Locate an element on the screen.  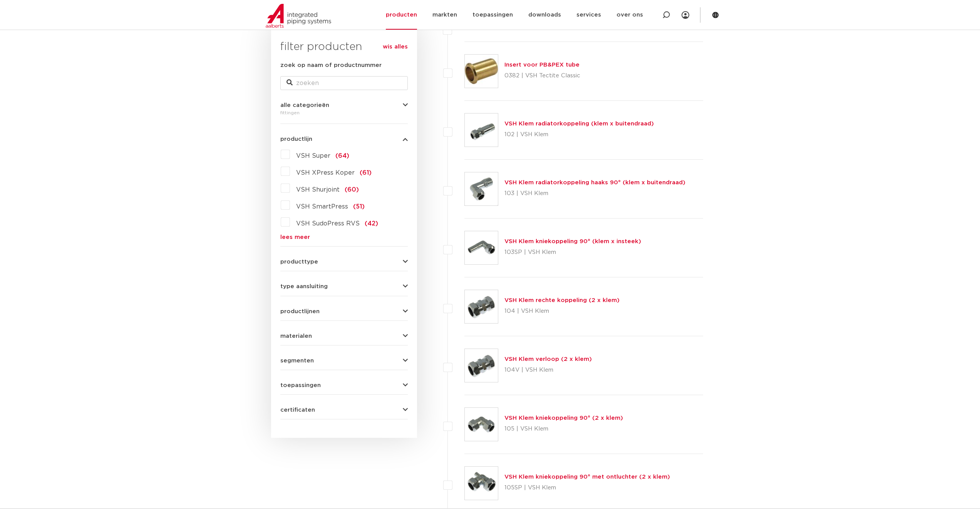
a: VSH Klem kniekoppeling 90° met ontluchter (2 x klem) is located at coordinates (587, 476).